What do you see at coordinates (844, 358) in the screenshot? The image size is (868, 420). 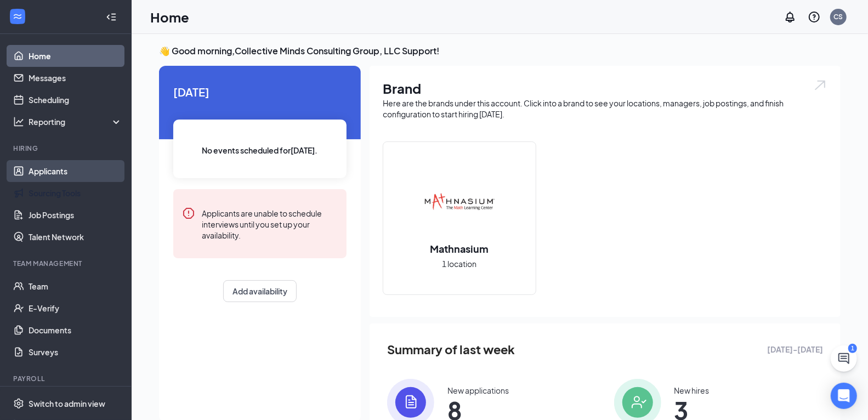 I see `button: ChatActive` at bounding box center [844, 358].